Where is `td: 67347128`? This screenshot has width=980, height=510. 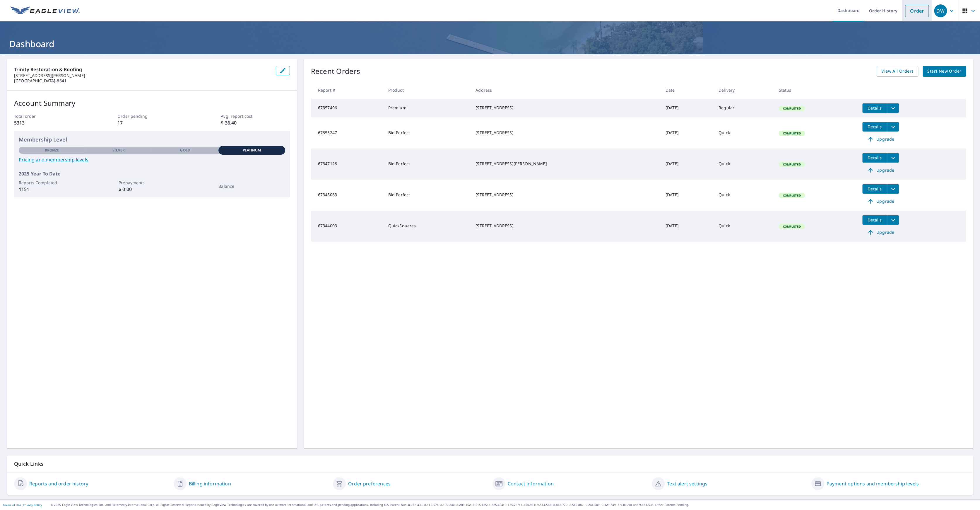
td: 67347128 is located at coordinates (347, 164).